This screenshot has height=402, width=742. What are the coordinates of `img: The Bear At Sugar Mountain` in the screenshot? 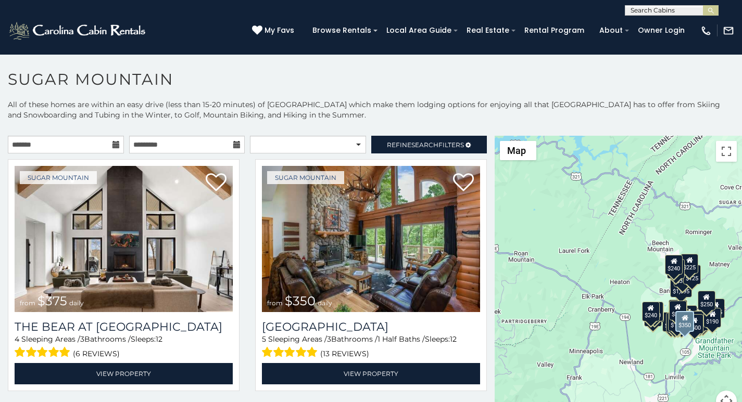 It's located at (123, 239).